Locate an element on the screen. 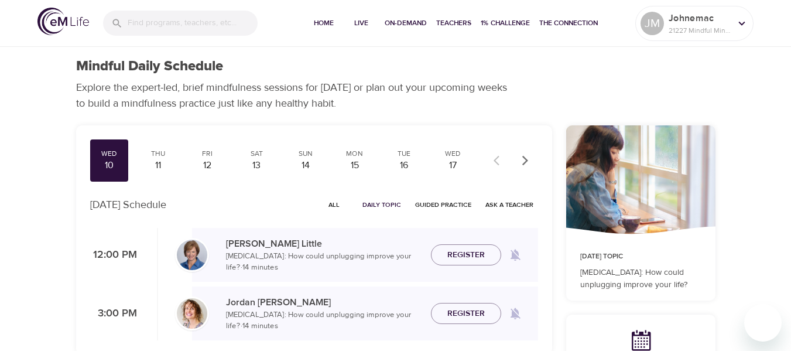  input: Find programs, teachers, etc... is located at coordinates (193, 23).